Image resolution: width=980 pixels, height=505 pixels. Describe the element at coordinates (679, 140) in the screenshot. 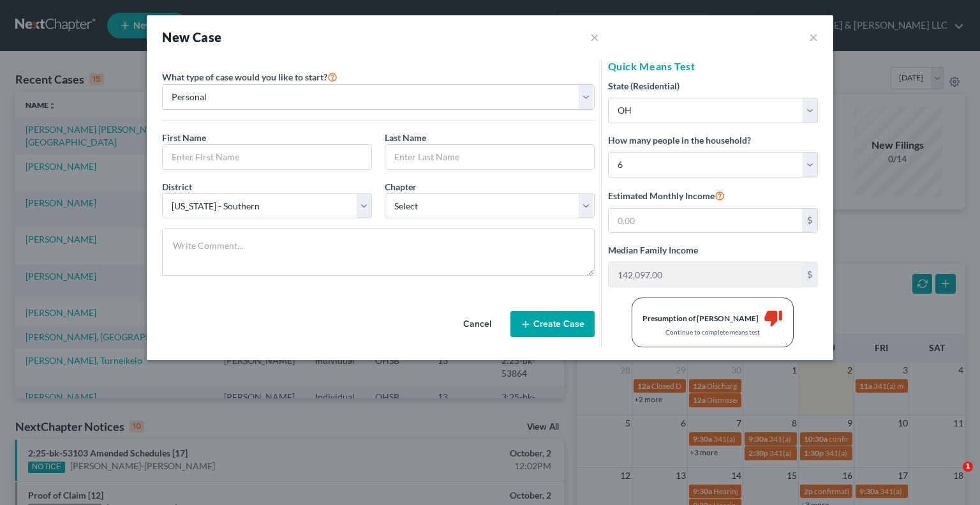

I see `label: How many people in the household?` at that location.